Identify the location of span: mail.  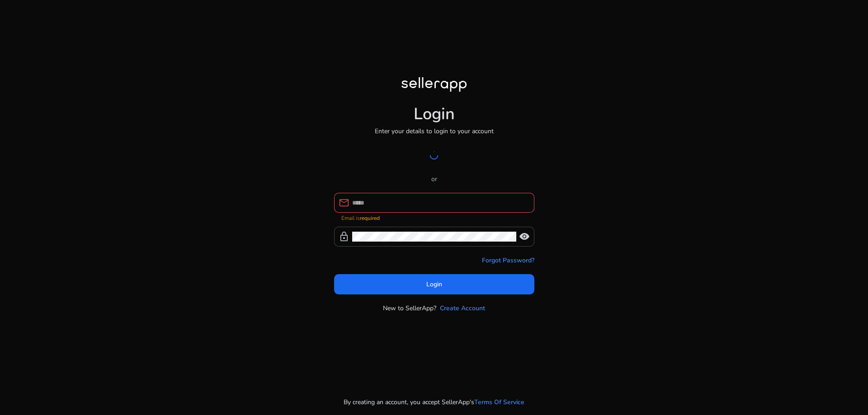
(344, 203).